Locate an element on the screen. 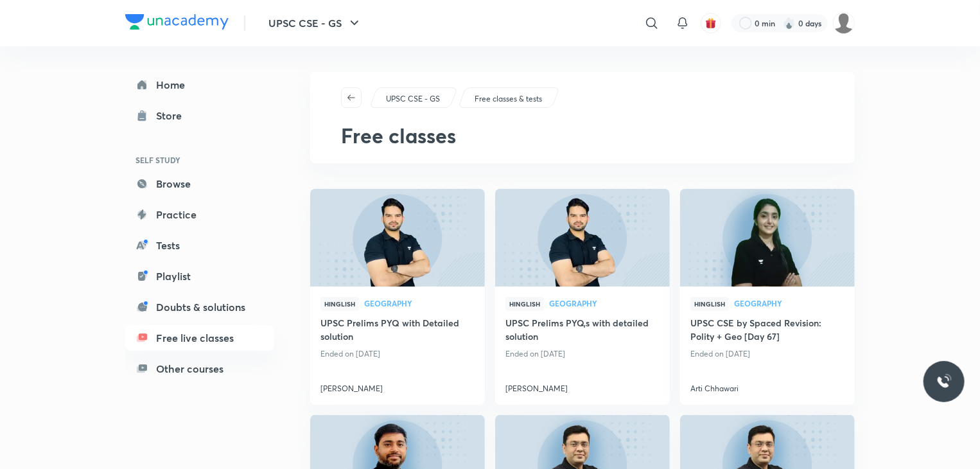 The image size is (980, 469). a: Browse is located at coordinates (200, 184).